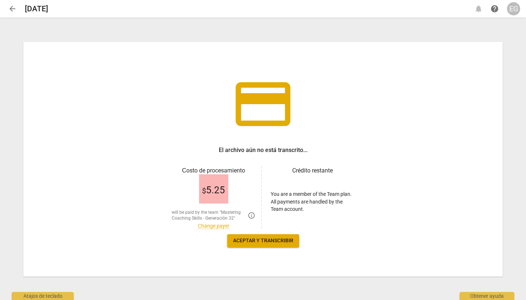  I want to click on span: help, so click(494, 9).